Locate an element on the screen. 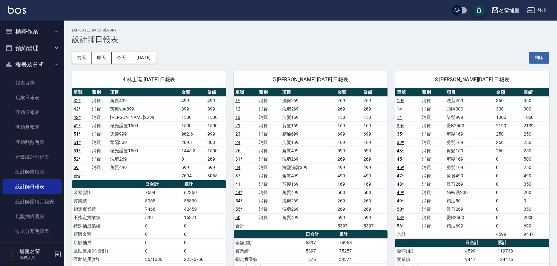  td: 實業績 is located at coordinates (108, 201).